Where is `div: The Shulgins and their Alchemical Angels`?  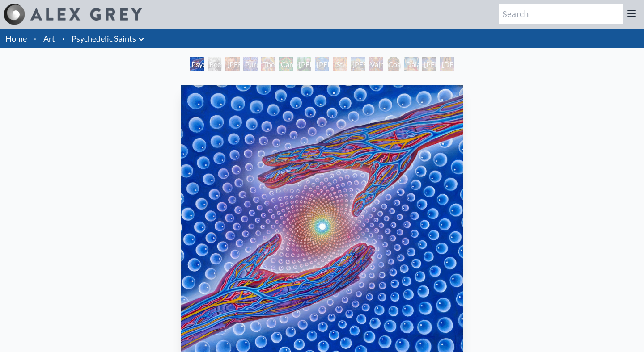
div: The Shulgins and their Alchemical Angels is located at coordinates (268, 65).